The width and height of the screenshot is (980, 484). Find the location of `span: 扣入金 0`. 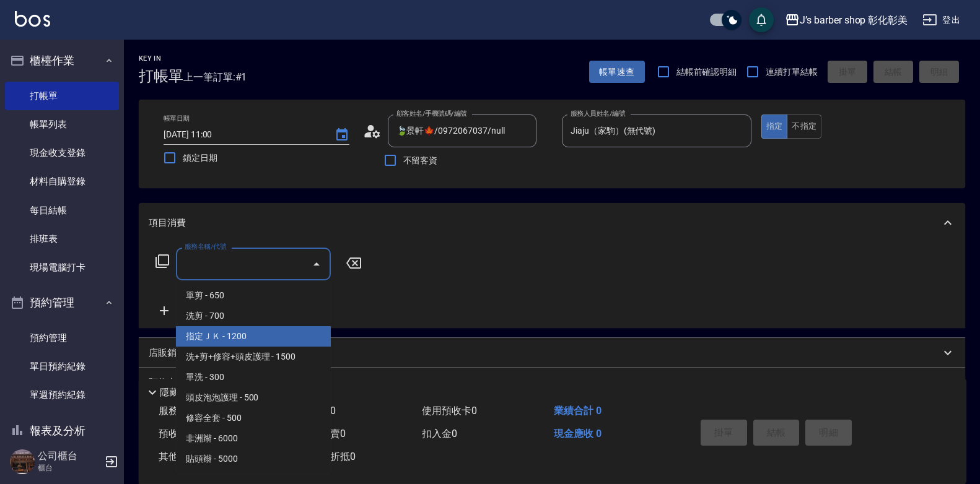

span: 扣入金 0 is located at coordinates (439, 433).